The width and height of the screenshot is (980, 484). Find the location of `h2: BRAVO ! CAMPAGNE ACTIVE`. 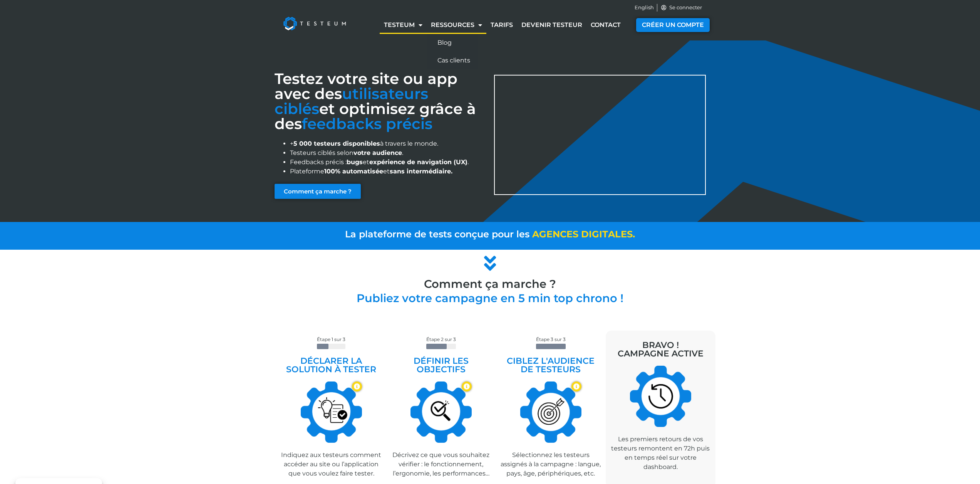

h2: BRAVO ! CAMPAGNE ACTIVE is located at coordinates (660, 349).